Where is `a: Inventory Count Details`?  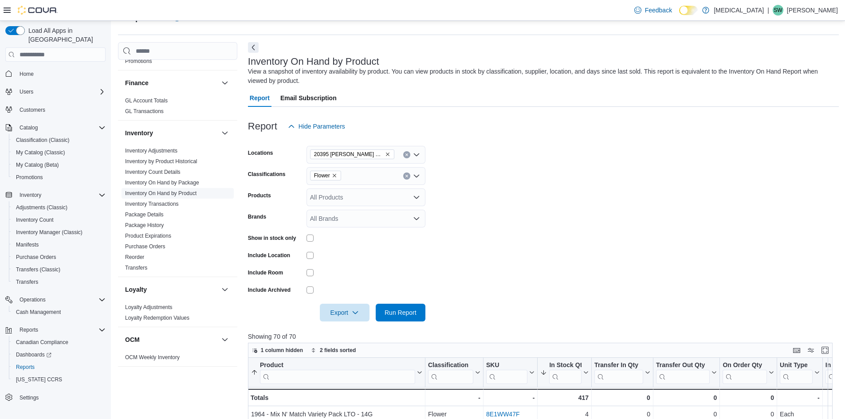 a: Inventory Count Details is located at coordinates (153, 172).